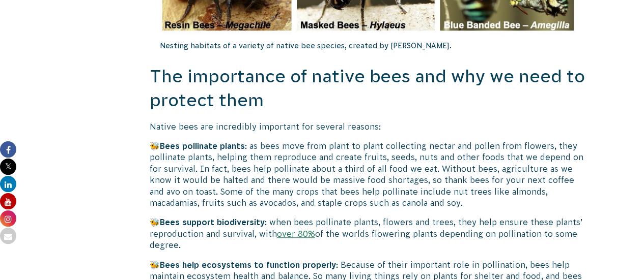 The image size is (644, 280). I want to click on h2: The importance of native bees and why we need to protect them, so click(368, 88).